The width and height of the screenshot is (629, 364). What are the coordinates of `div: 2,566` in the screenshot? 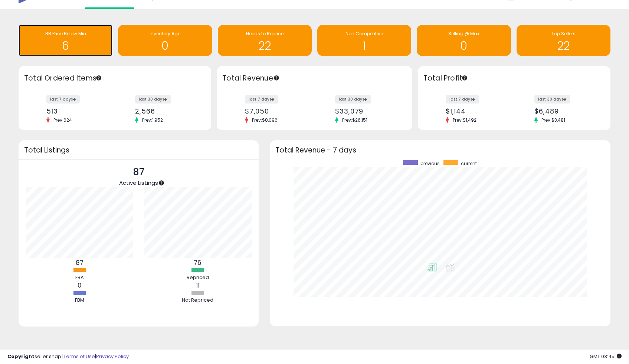 It's located at (167, 111).